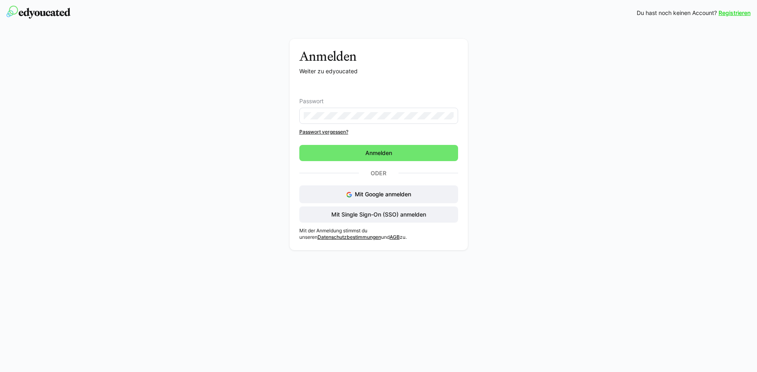  What do you see at coordinates (379, 132) in the screenshot?
I see `a: Passwort vergessen?` at bounding box center [379, 132].